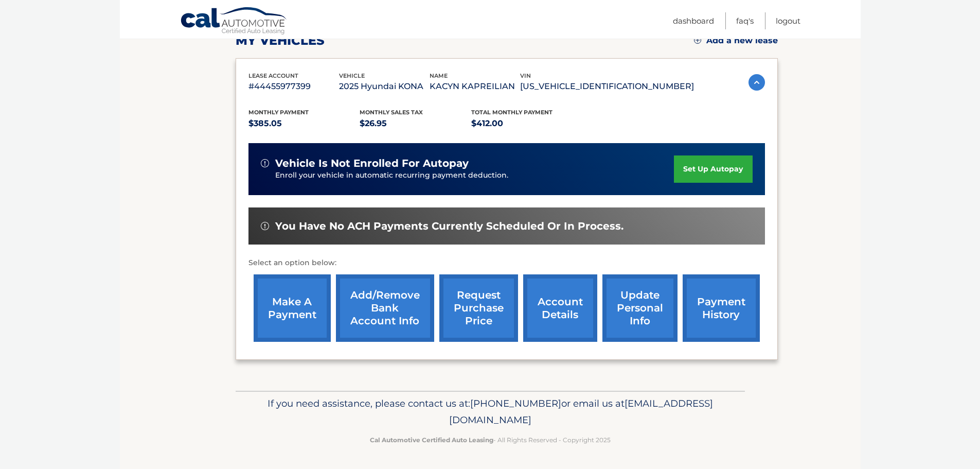 Image resolution: width=980 pixels, height=469 pixels. What do you see at coordinates (757, 82) in the screenshot?
I see `img: accordion-active.svg` at bounding box center [757, 82].